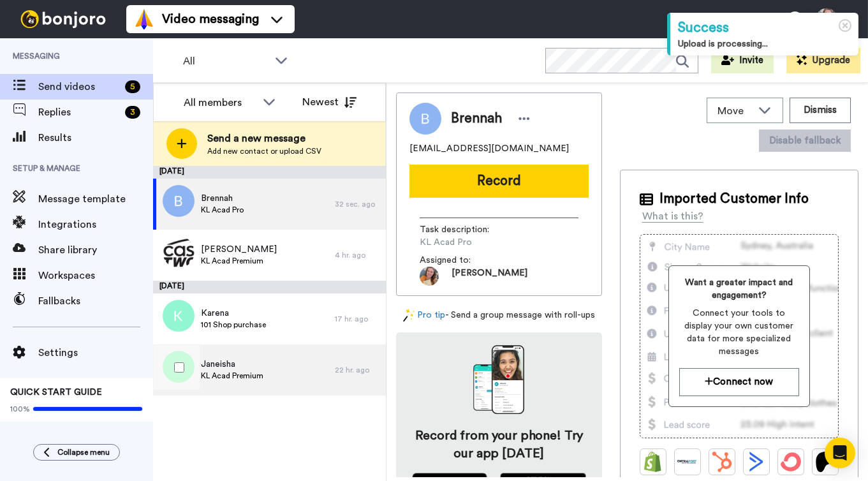 This screenshot has height=481, width=868. What do you see at coordinates (464, 260) in the screenshot?
I see `span: Assigned to:` at bounding box center [464, 260].